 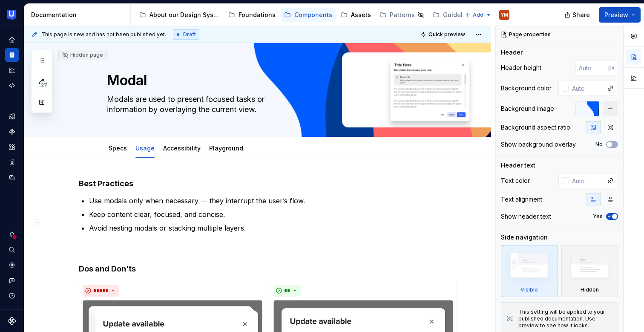 I want to click on a: Foundations, so click(x=252, y=15).